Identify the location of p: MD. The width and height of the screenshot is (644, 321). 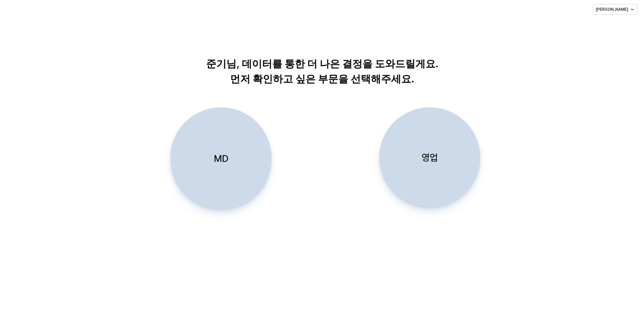
(221, 159).